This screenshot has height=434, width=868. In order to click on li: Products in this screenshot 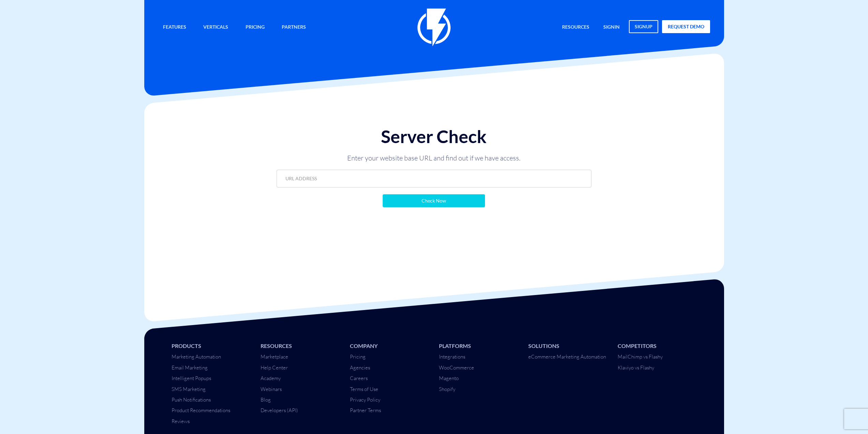, I will do `click(211, 346)`.